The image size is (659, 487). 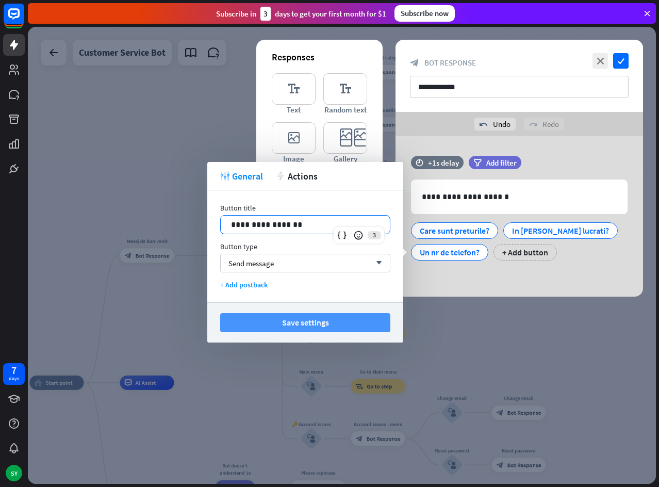 What do you see at coordinates (265, 13) in the screenshot?
I see `div: 3` at bounding box center [265, 13].